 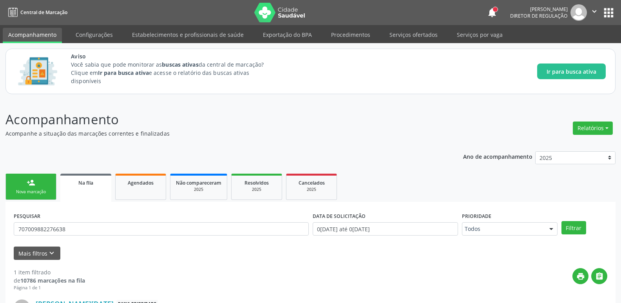 What do you see at coordinates (339, 216) in the screenshot?
I see `label: DATA DE SOLICITAÇÃO` at bounding box center [339, 216].